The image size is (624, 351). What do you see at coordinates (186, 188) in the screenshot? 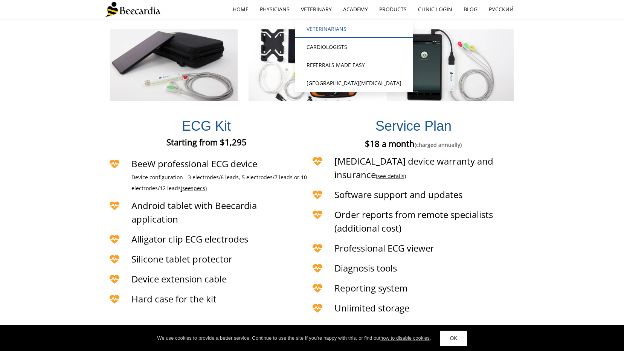
I see `span: see` at bounding box center [186, 188].